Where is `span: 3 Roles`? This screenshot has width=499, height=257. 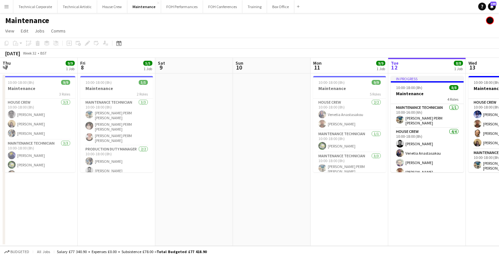 span: 3 Roles is located at coordinates (65, 94).